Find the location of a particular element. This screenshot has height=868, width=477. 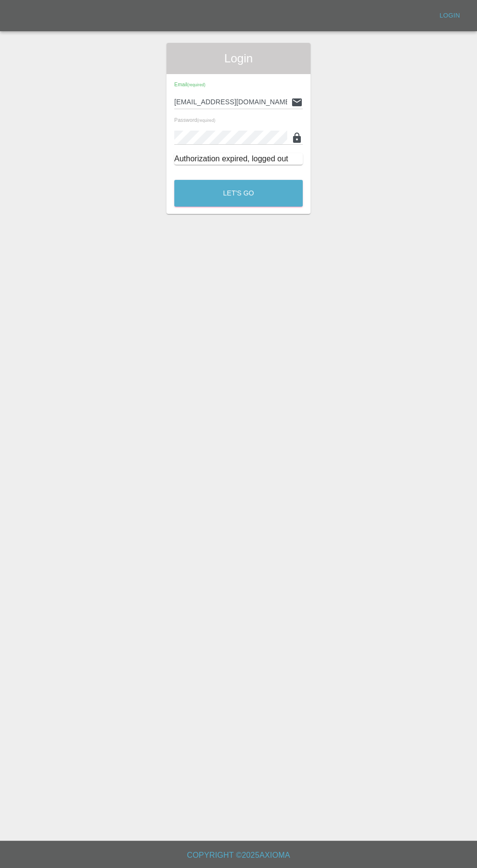

span: Login is located at coordinates (239, 59).